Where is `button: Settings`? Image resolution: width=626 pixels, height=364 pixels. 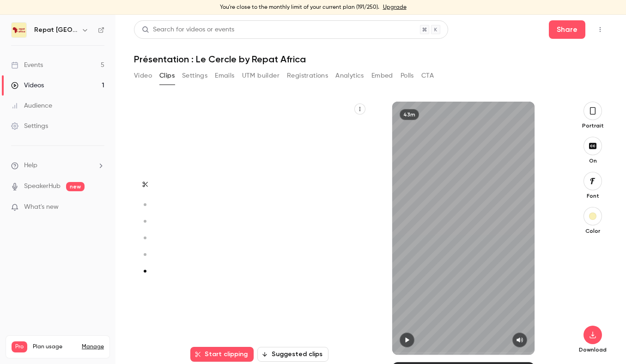
button: Settings is located at coordinates (195, 76).